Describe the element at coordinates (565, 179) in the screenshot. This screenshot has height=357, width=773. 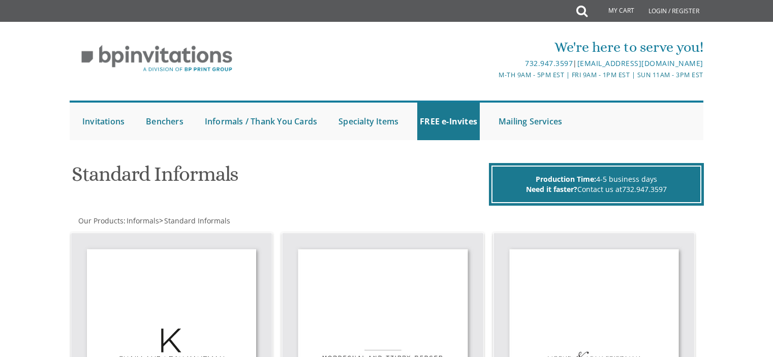
I see `span: Production Time:` at that location.